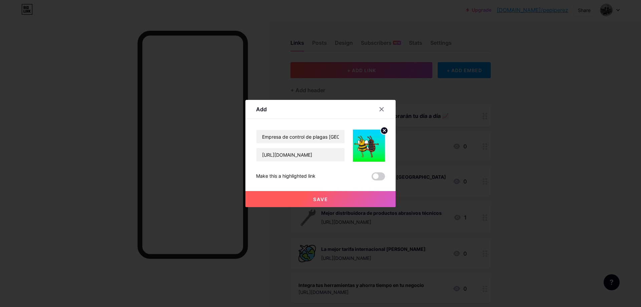 This screenshot has height=307, width=641. I want to click on div: Add, so click(261, 109).